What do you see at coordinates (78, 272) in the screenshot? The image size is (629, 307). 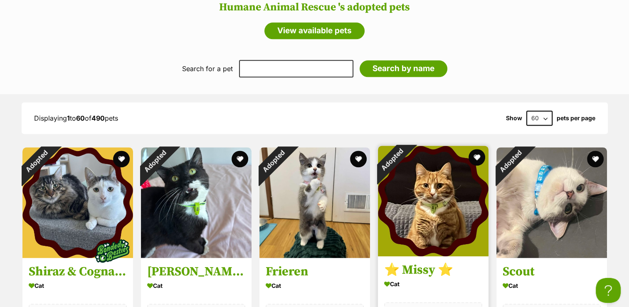 I see `h3: Shiraz & Cognac🍹` at bounding box center [78, 272].